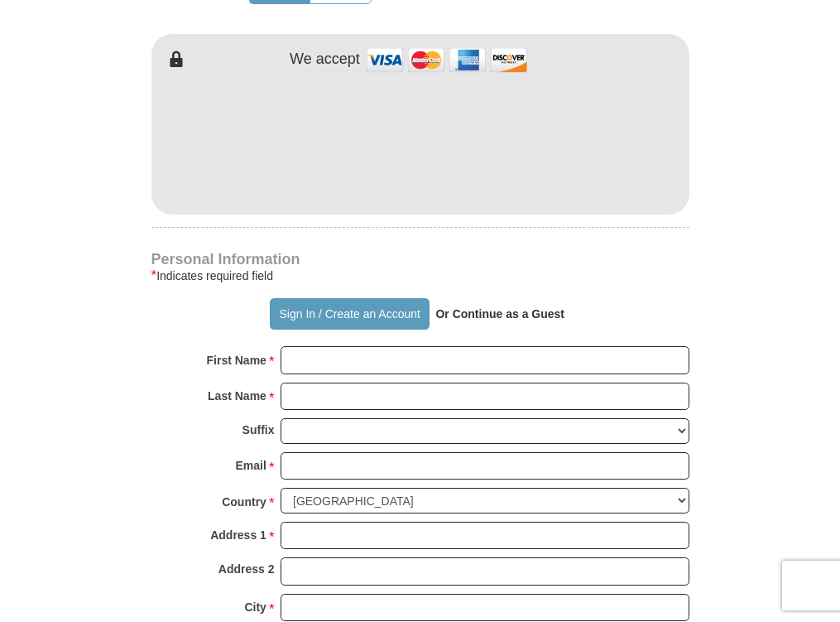  I want to click on strong: City, so click(256, 607).